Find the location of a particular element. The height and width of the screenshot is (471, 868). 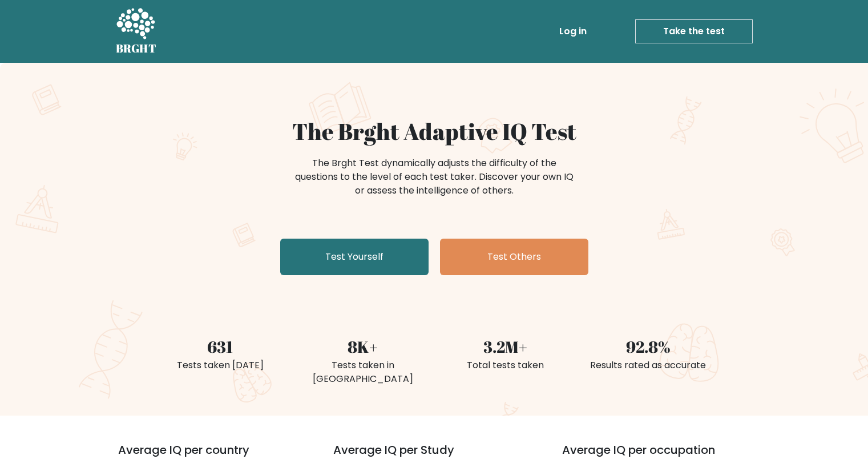

h5: BRGHT is located at coordinates (136, 49).